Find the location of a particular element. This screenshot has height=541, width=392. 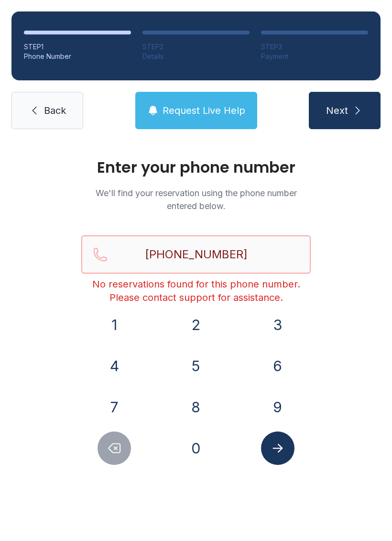

div: No reservations found for this phone number. Please contact support for assistance. is located at coordinates (196, 291).